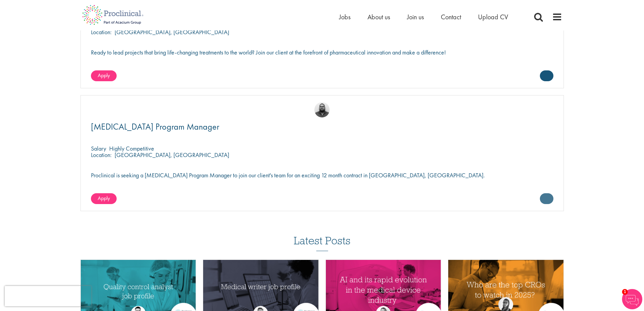  I want to click on p: Ready to lead projects that bring life-changing treatments to the world? Join our client at the f..., so click(322, 52).